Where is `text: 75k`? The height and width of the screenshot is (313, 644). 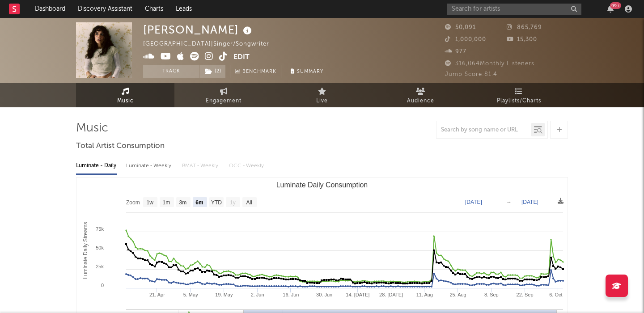 text: 75k is located at coordinates (100, 229).